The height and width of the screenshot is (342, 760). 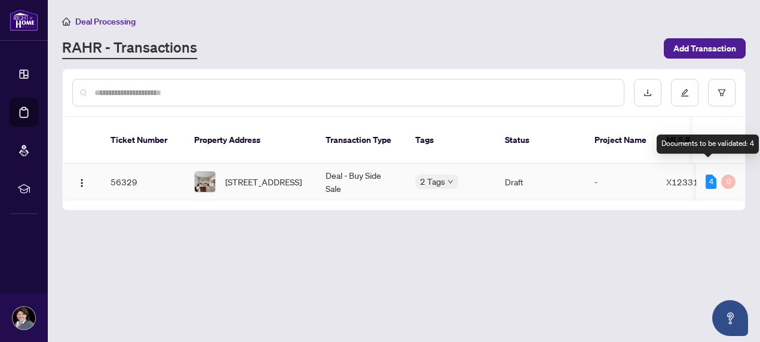 What do you see at coordinates (143, 140) in the screenshot?
I see `th: Ticket Number` at bounding box center [143, 140].